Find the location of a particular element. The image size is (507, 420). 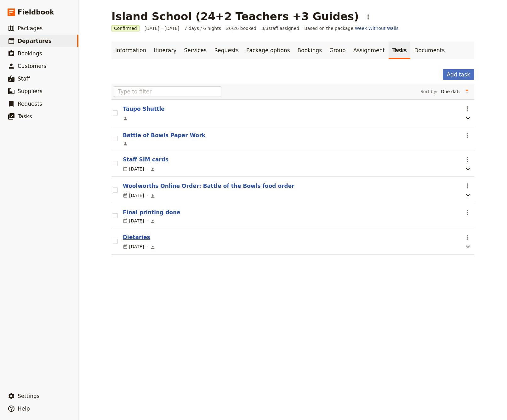

span: Departures is located at coordinates (35, 41).